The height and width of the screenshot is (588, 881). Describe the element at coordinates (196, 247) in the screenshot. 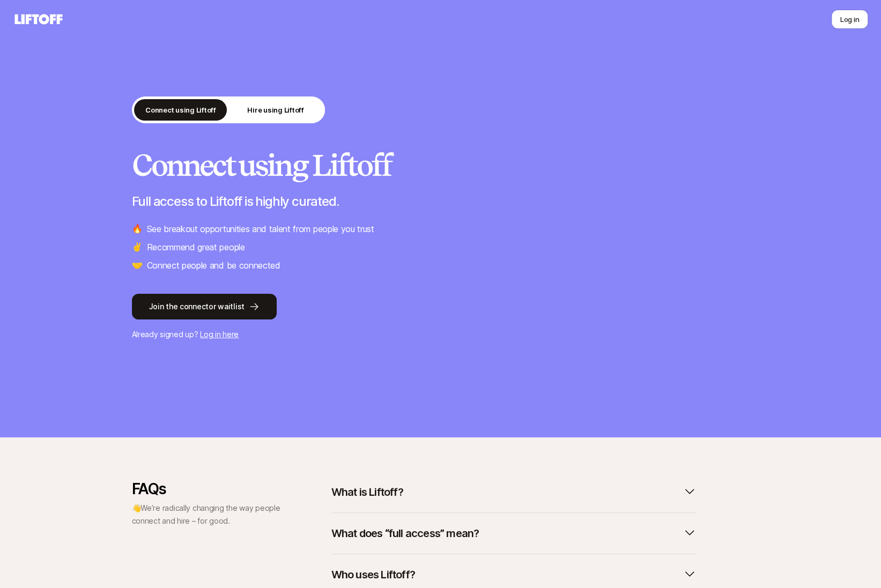

I see `p: Recommend great people` at that location.